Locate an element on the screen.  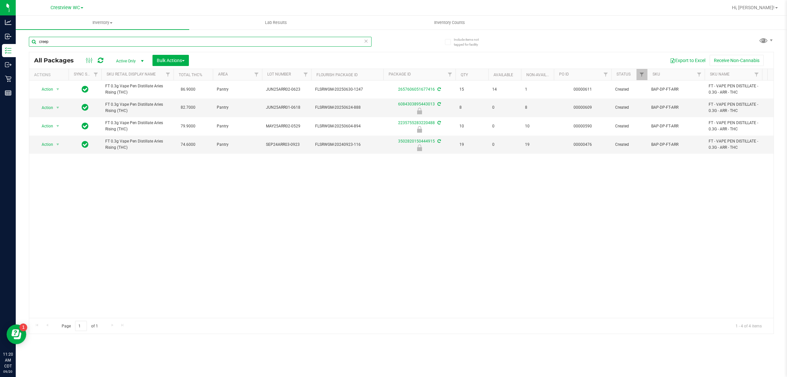
inline-svg: Outbound is located at coordinates (8, 65).